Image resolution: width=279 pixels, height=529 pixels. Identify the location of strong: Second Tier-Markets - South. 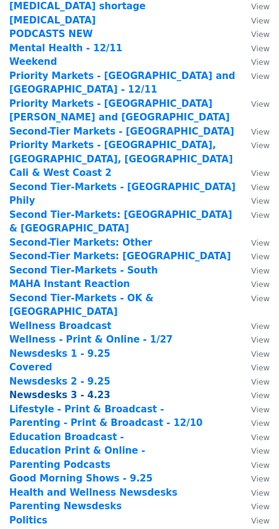
(83, 270).